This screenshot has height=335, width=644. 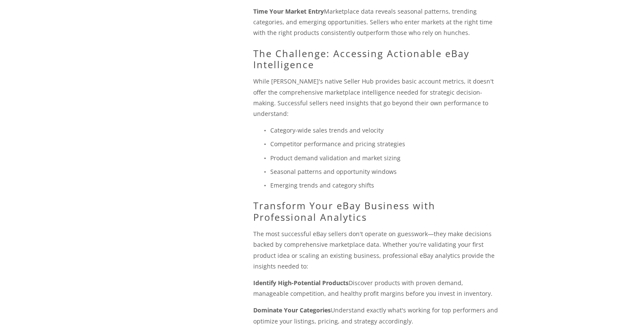 I want to click on p: Seasonal patterns and opportunity windows, so click(x=385, y=171).